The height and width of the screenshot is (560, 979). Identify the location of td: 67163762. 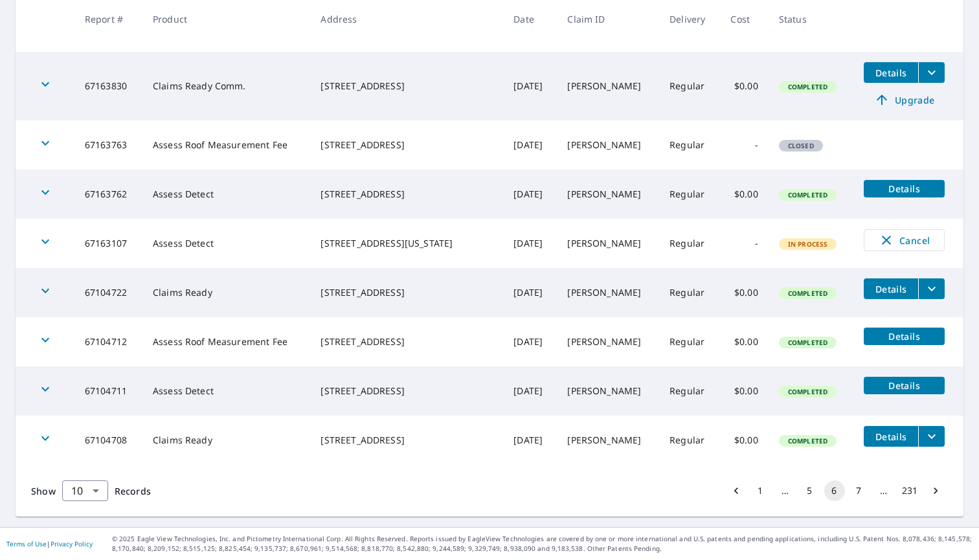
(108, 194).